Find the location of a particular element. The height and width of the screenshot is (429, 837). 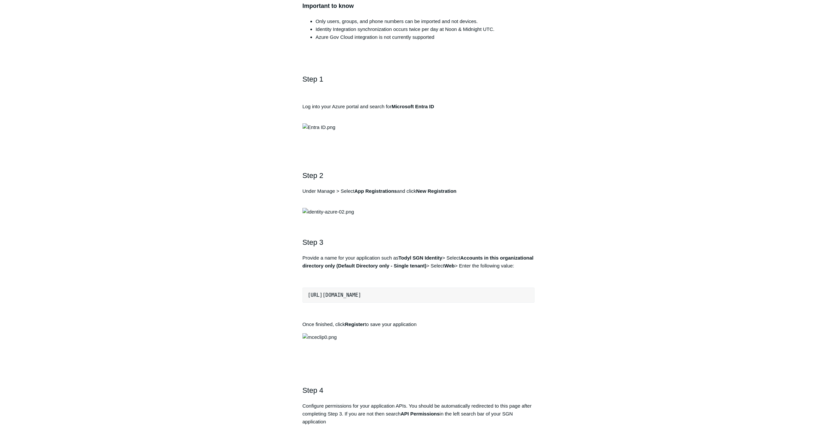

strong: Todyl SGN Identity is located at coordinates (420, 258).